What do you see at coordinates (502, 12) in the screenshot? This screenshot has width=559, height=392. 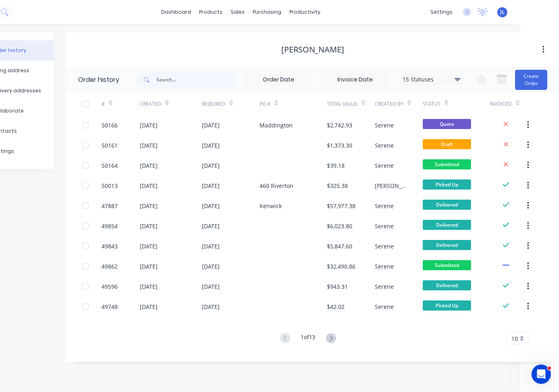 I see `span: JL` at bounding box center [502, 12].